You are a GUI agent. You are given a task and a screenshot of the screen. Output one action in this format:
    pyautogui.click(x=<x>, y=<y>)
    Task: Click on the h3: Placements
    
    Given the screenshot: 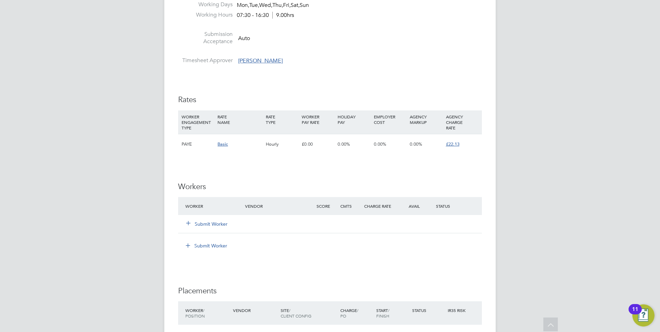 What is the action you would take?
    pyautogui.click(x=330, y=291)
    